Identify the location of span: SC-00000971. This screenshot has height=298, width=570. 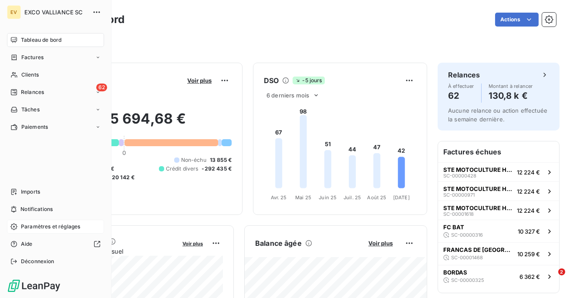
(459, 195).